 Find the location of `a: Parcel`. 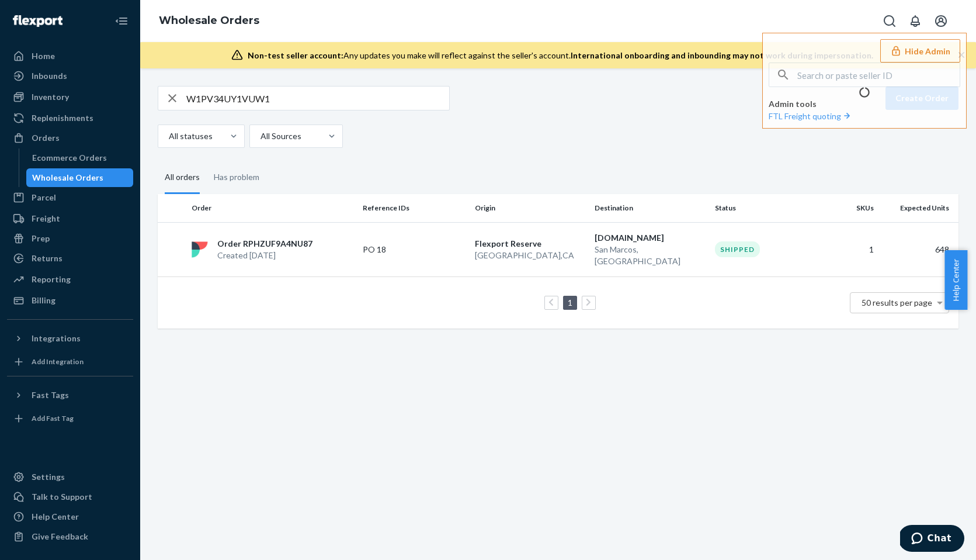

a: Parcel is located at coordinates (70, 197).